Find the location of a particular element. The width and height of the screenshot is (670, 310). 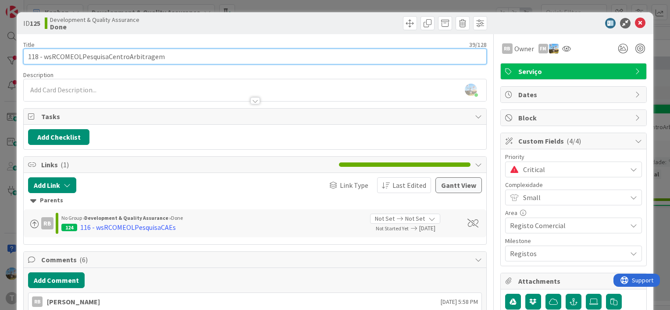

span: Tasks is located at coordinates (256, 117).